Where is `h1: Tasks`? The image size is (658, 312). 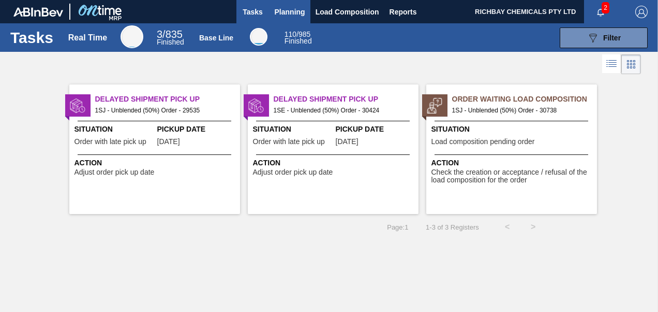 h1: Tasks is located at coordinates (32, 37).